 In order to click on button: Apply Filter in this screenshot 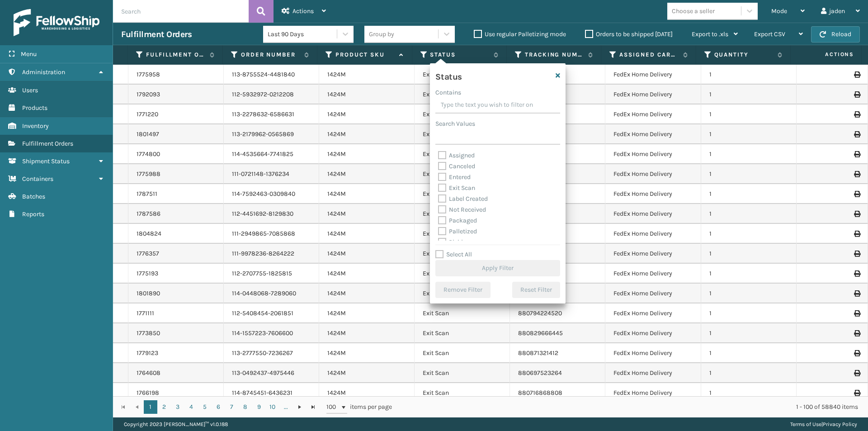, I will do `click(497, 268)`.